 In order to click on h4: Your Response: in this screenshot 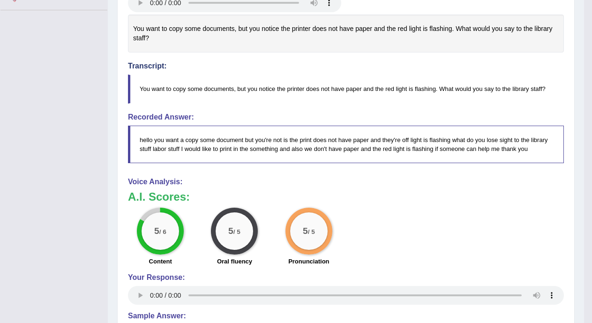, I will do `click(346, 277)`.